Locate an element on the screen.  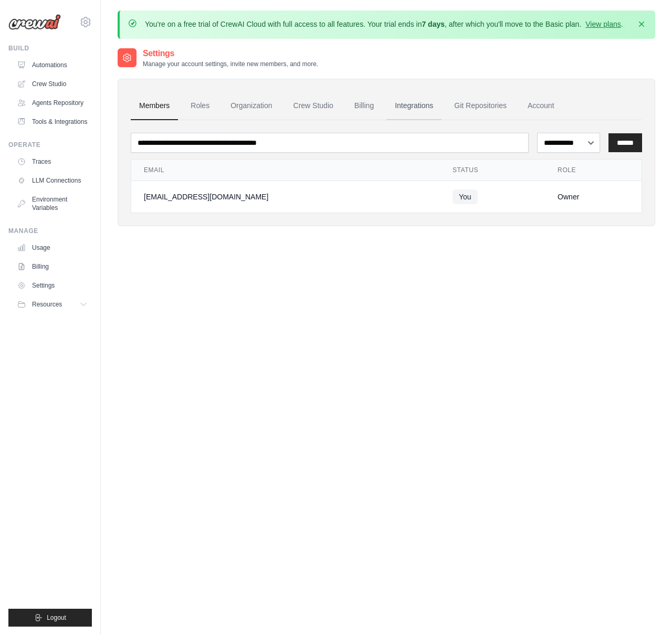
a: Organization is located at coordinates (251, 106).